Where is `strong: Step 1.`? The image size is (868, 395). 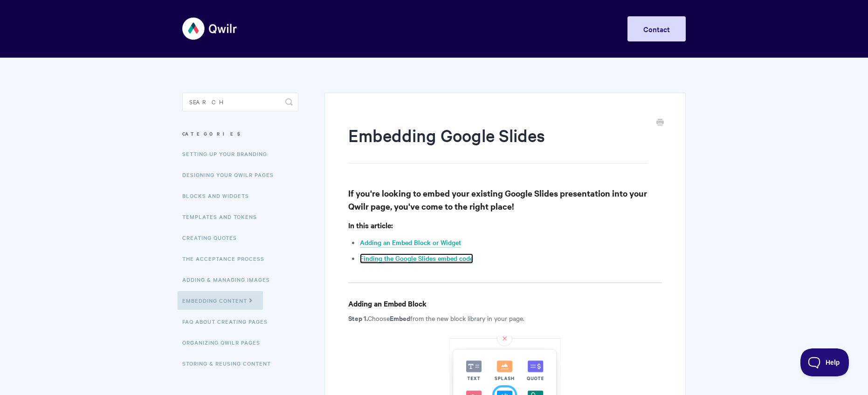 strong: Step 1. is located at coordinates (358, 318).